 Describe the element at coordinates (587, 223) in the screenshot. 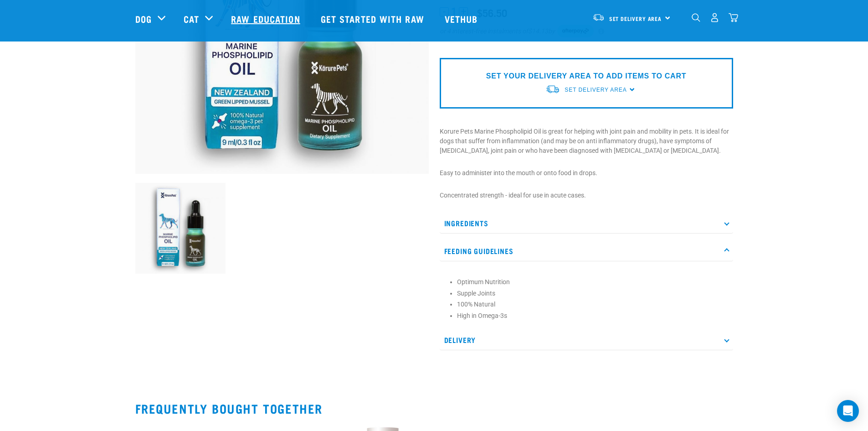

I see `p: Ingredients` at that location.